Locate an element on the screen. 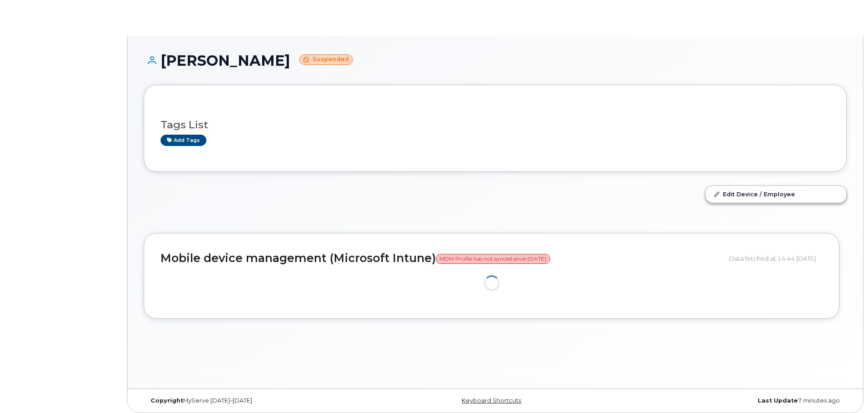 The width and height of the screenshot is (868, 413). a: Keyboard Shortcuts is located at coordinates (491, 400).